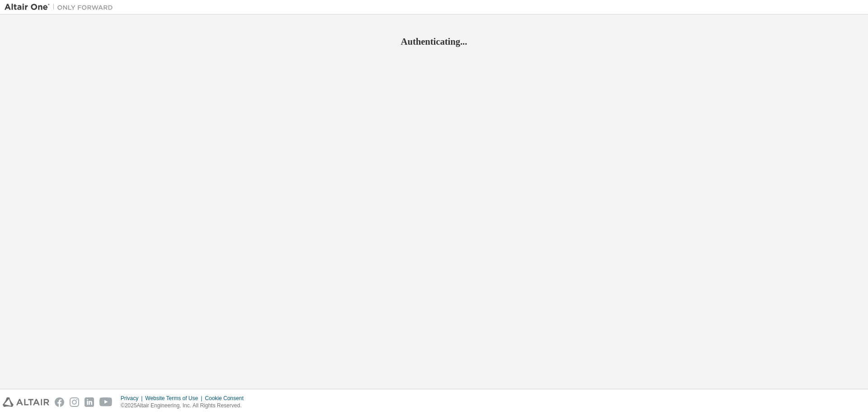 This screenshot has height=415, width=868. I want to click on img: instagram.svg, so click(74, 402).